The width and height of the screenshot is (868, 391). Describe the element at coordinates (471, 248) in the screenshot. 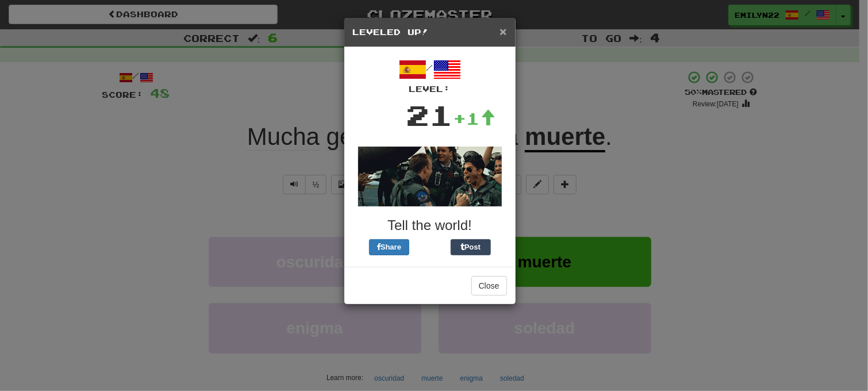

I see `button: Post` at that location.